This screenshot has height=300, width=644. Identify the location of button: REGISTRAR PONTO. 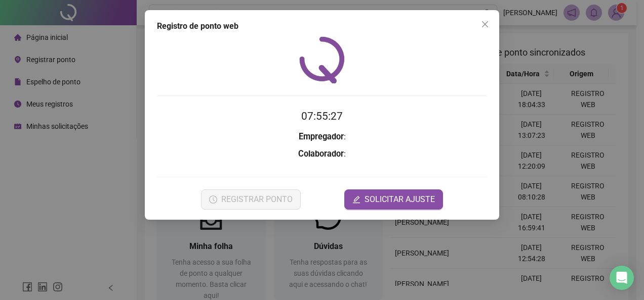
(251, 200).